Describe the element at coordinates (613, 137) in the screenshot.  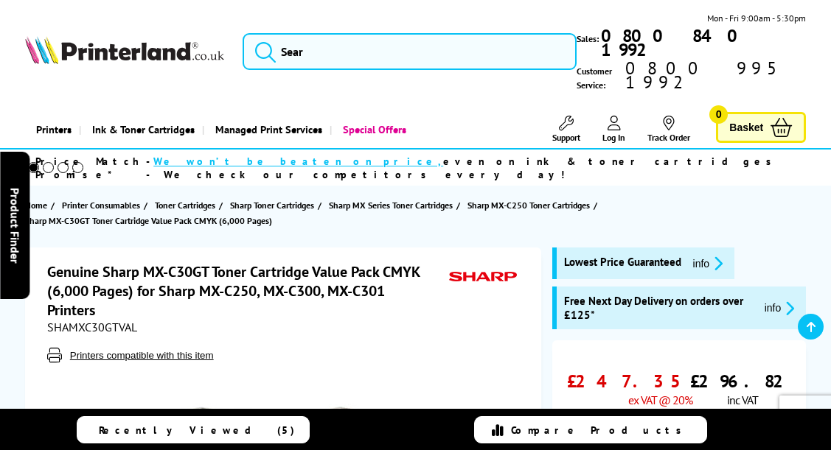
I see `span: Log In` at that location.